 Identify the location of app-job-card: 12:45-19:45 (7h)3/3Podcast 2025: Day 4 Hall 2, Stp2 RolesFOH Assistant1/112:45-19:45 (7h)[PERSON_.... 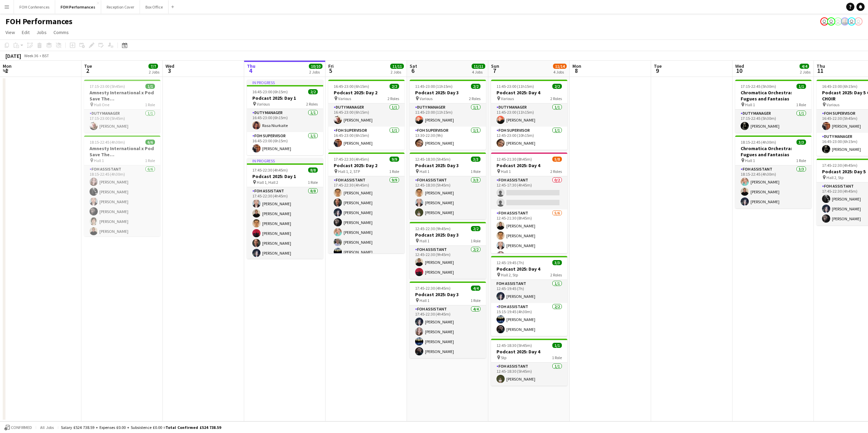
(529, 295).